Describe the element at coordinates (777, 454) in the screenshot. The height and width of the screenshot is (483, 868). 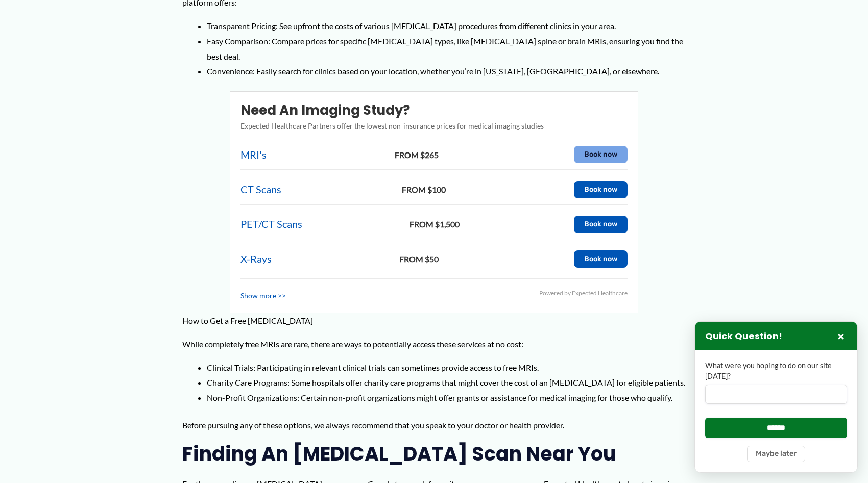
I see `button: Maybe later` at that location.